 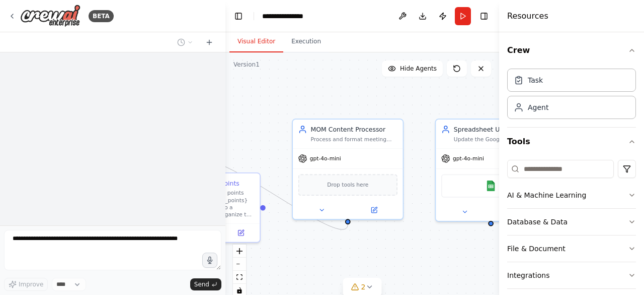 I want to click on button: Integrations, so click(x=572, y=275).